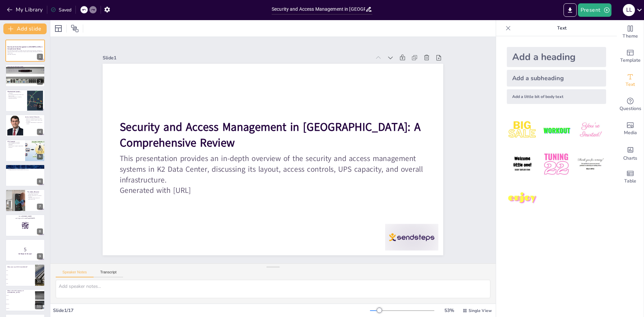 The height and width of the screenshot is (317, 644). Describe the element at coordinates (630, 61) in the screenshot. I see `span: Template` at that location.